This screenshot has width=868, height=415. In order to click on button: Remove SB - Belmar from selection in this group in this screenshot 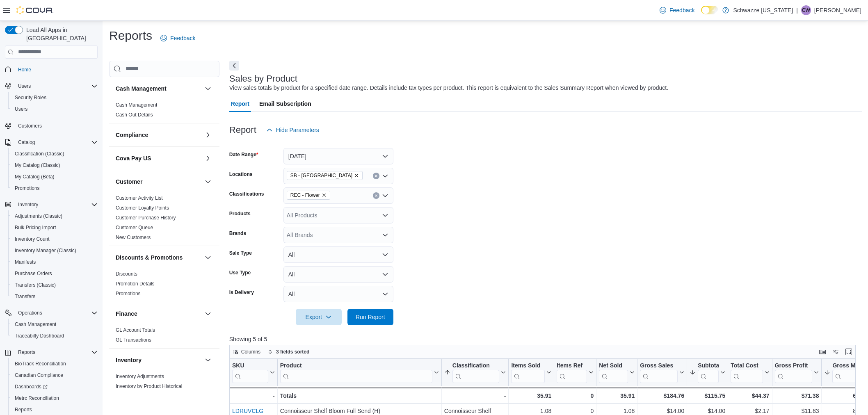, I will do `click(356, 175)`.